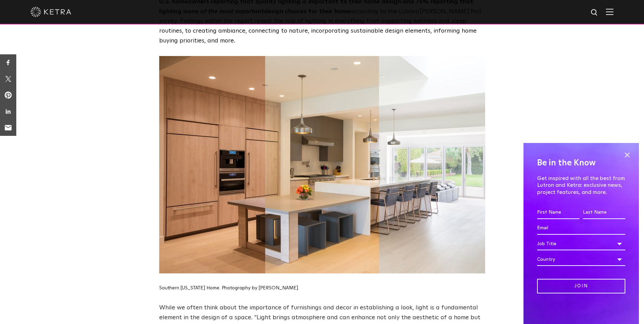 The image size is (644, 324). I want to click on input: Join, so click(581, 286).